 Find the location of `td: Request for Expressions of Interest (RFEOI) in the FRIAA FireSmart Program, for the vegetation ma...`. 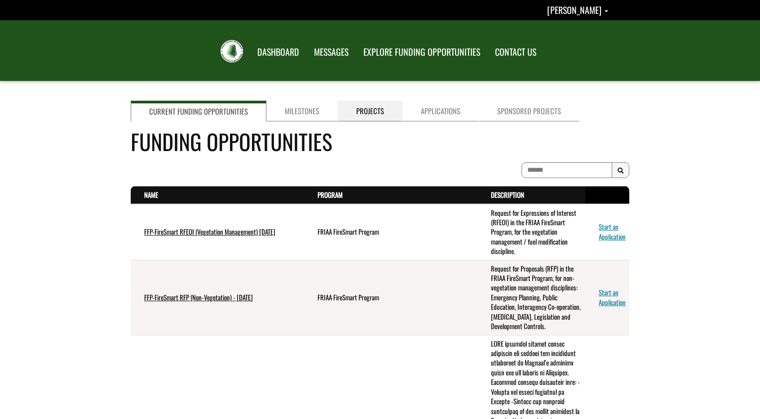

td: Request for Expressions of Interest (RFEOI) in the FRIAA FireSmart Program, for the vegetation ma... is located at coordinates (532, 232).